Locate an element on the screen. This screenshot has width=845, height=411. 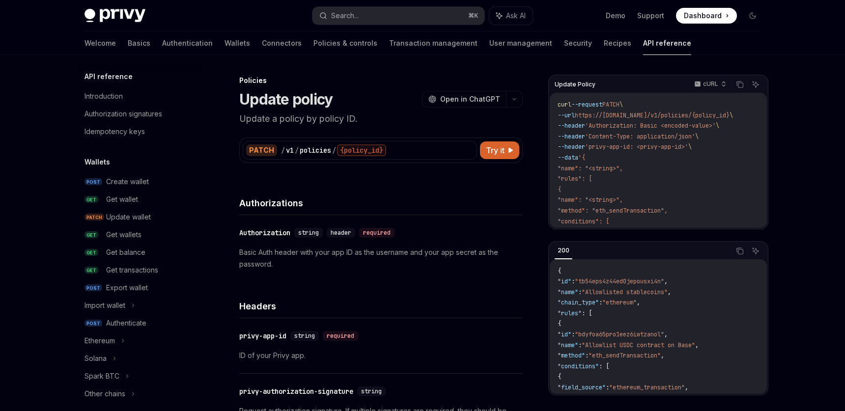
span: ⌘ K is located at coordinates (473, 16).